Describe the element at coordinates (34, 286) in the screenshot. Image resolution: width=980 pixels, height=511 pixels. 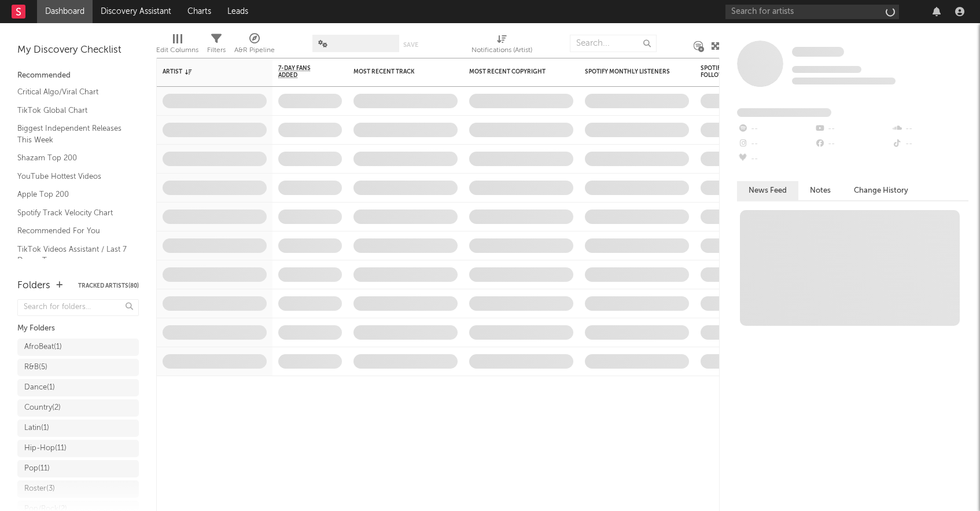
I see `div: Folders` at that location.